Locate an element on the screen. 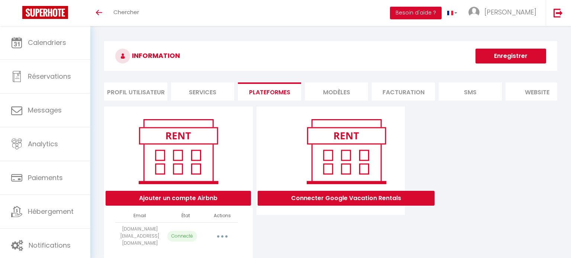  button: Besoin d'aide ? is located at coordinates (415, 13).